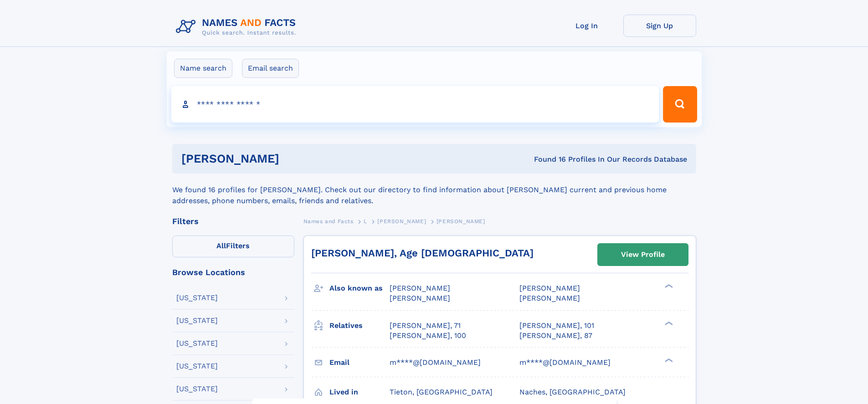 This screenshot has width=868, height=404. Describe the element at coordinates (359, 326) in the screenshot. I see `h3: Relatives` at that location.